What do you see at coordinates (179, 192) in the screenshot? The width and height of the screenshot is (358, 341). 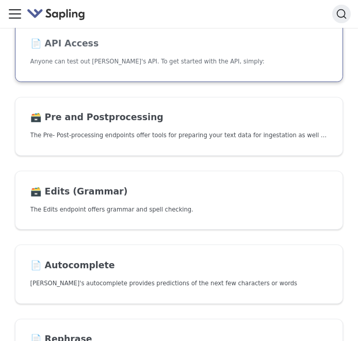 I see `h2: Edits (Grammar)` at bounding box center [179, 192].